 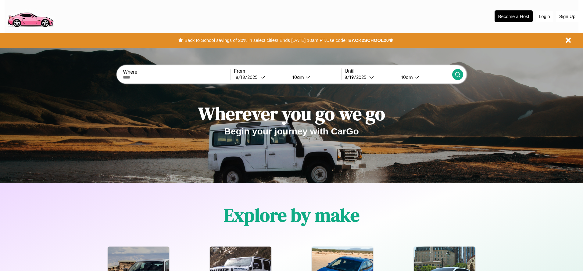 What do you see at coordinates (545, 16) in the screenshot?
I see `button: Login` at bounding box center [545, 16].